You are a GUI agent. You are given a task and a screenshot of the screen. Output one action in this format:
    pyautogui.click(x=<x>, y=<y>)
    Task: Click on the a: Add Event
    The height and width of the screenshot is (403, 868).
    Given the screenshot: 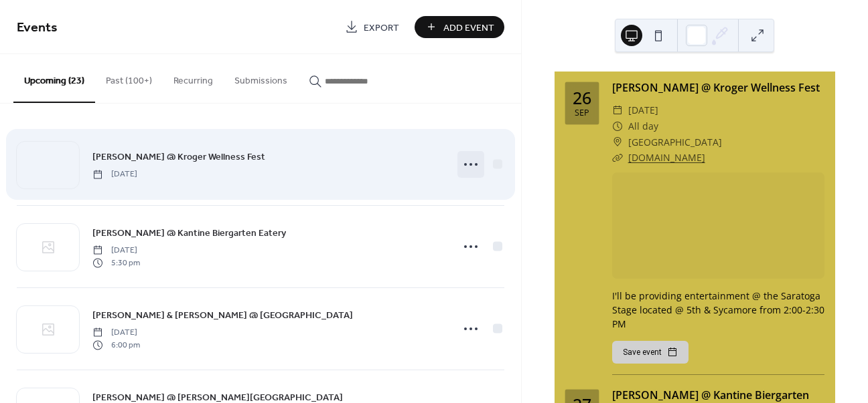 What is the action you would take?
    pyautogui.click(x=459, y=27)
    